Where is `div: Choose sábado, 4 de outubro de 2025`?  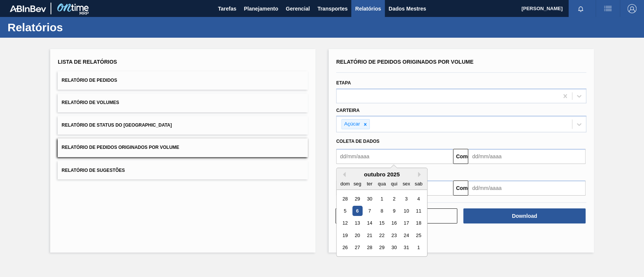
div: Choose sábado, 4 de outubro de 2025 is located at coordinates (418, 199).